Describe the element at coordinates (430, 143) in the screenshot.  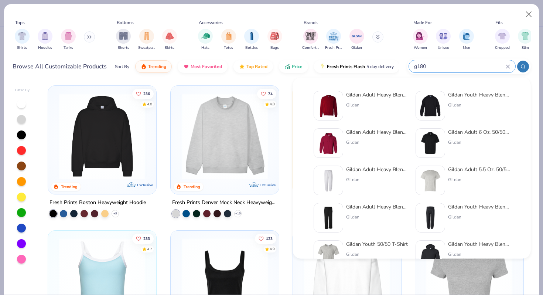
I see `img: 58f3562e-1865-49f9-a059-47c567f7ec2e` at that location.